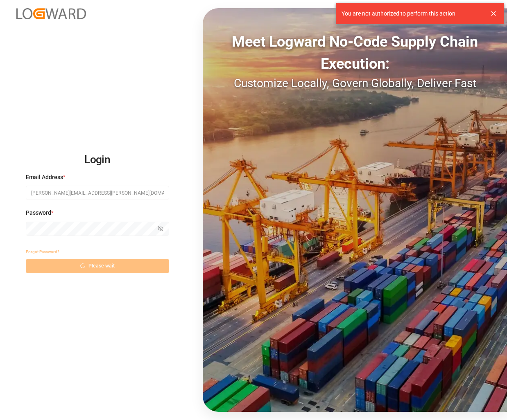  What do you see at coordinates (355, 83) in the screenshot?
I see `div: Customize Locally, Govern Globally, Deliver Fast` at bounding box center [355, 83].